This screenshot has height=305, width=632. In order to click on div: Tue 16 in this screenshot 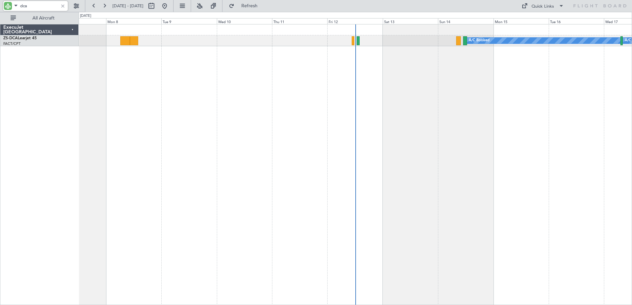, I will do `click(576, 21)`.